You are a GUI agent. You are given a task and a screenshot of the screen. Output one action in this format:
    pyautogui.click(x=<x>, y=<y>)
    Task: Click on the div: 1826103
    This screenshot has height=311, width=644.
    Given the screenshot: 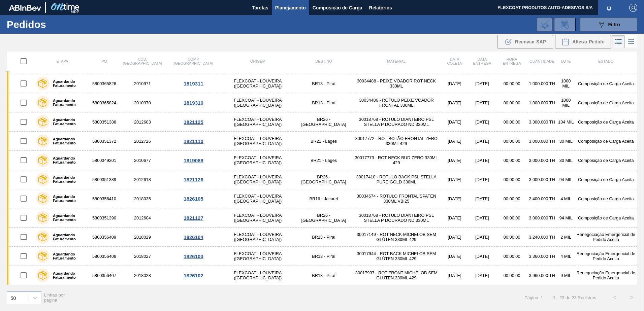 What is the action you would take?
    pyautogui.click(x=194, y=256)
    